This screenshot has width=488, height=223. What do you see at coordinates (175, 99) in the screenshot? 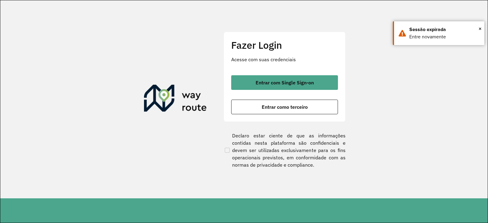
I see `img: Roteirizador AmbevTech` at bounding box center [175, 99].